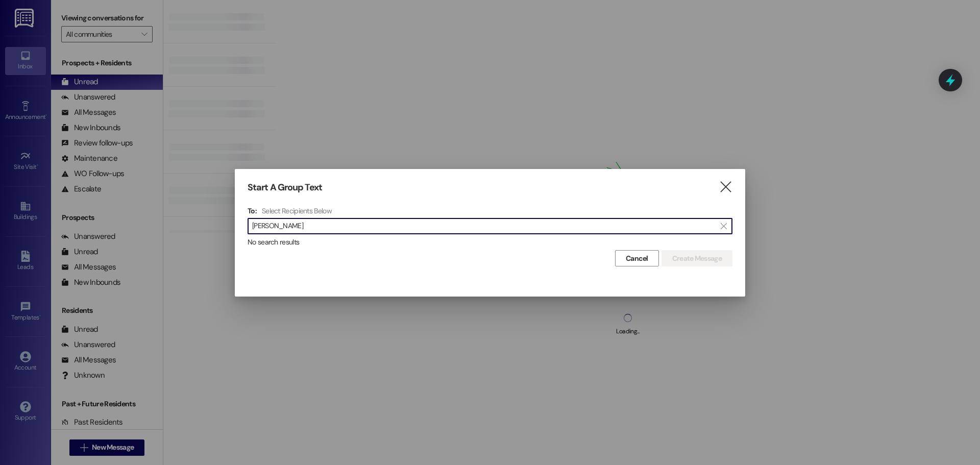 The height and width of the screenshot is (465, 980). I want to click on h3: Start A Group Text, so click(285, 188).